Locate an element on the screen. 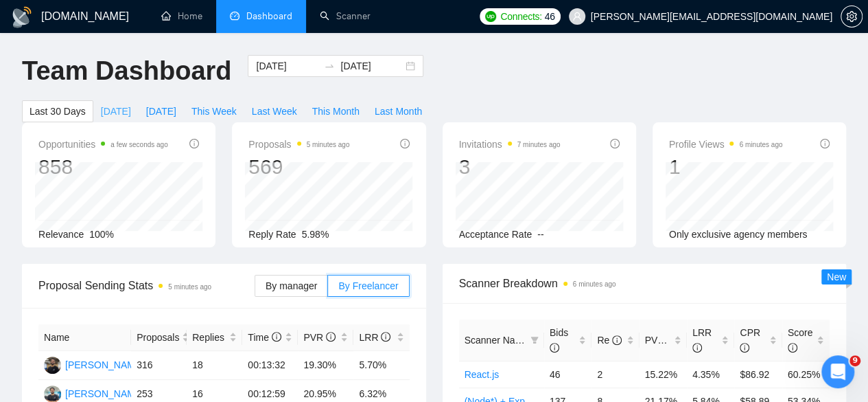  span: Last 30 Days is located at coordinates (58, 111).